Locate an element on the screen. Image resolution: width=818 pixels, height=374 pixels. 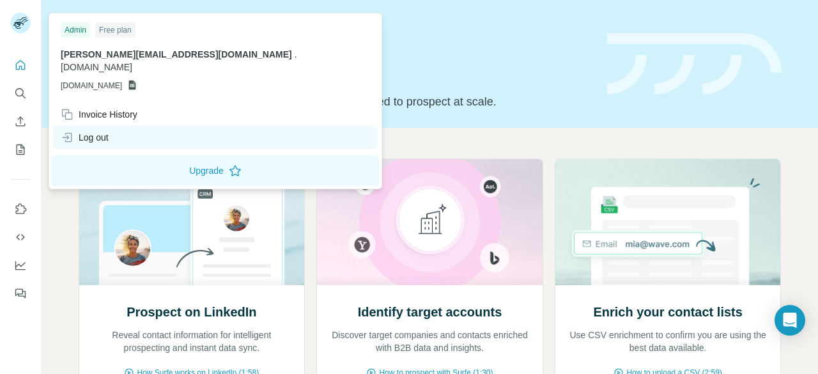
p: Use CSV enrichment to confirm you are using the best data available. is located at coordinates (668, 341).